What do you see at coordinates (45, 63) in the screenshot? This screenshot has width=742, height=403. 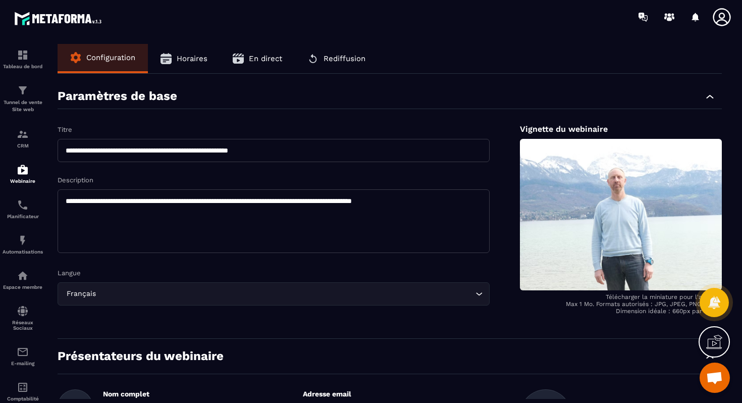 I see `img: tab_domain_overview_orange.svg` at bounding box center [45, 63].